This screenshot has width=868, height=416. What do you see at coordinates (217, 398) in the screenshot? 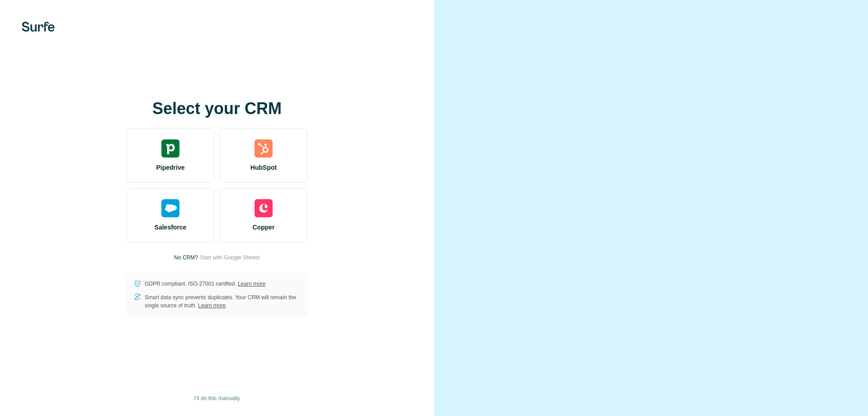
I see `span: I’ll do this manually` at bounding box center [217, 398].